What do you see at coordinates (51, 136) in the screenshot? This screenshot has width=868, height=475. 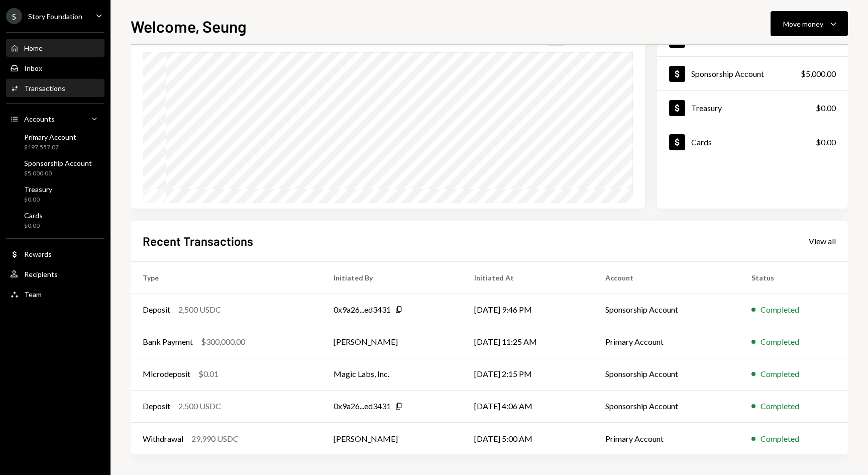 I see `div: Primary Account` at bounding box center [51, 136].